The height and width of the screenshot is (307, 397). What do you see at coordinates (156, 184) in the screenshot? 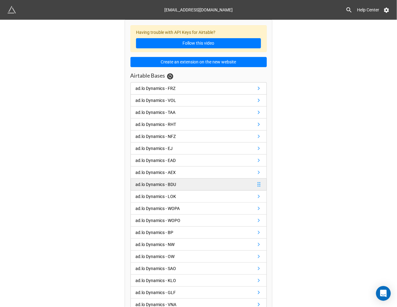
I see `div: ad.lo Dynamics - BDU` at bounding box center [156, 184].